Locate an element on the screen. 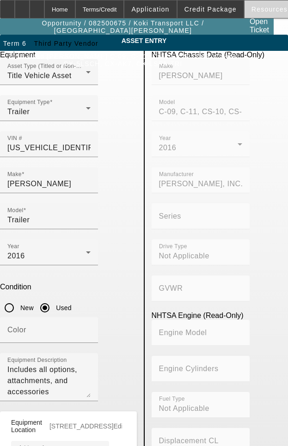 The image size is (288, 446). span: Equipment Location is located at coordinates (26, 426).